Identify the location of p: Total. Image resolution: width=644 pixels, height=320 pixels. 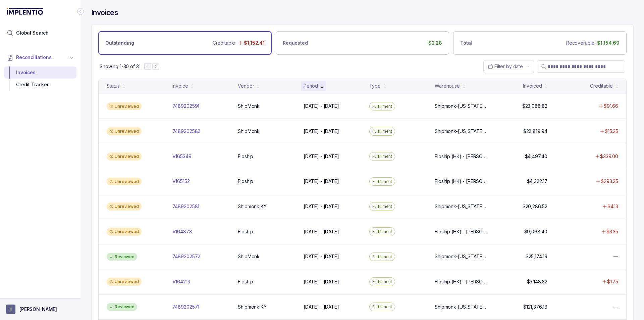
(466, 43).